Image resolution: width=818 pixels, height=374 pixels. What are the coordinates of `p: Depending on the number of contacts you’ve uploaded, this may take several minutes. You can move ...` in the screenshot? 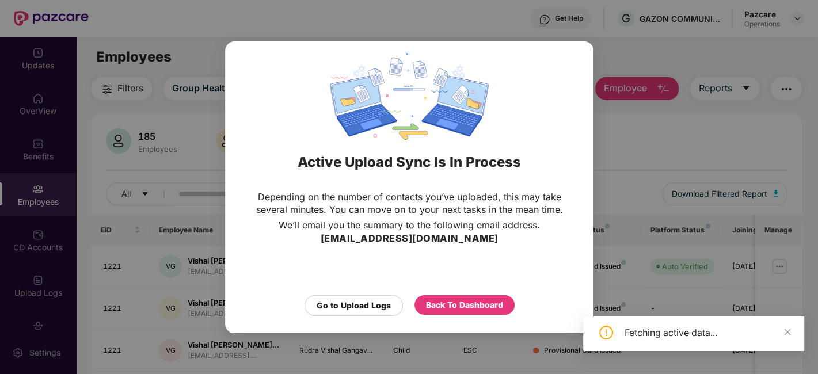 It's located at (409, 203).